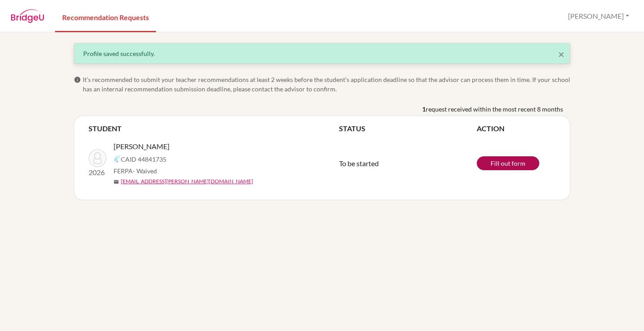  I want to click on th: STUDENT, so click(214, 128).